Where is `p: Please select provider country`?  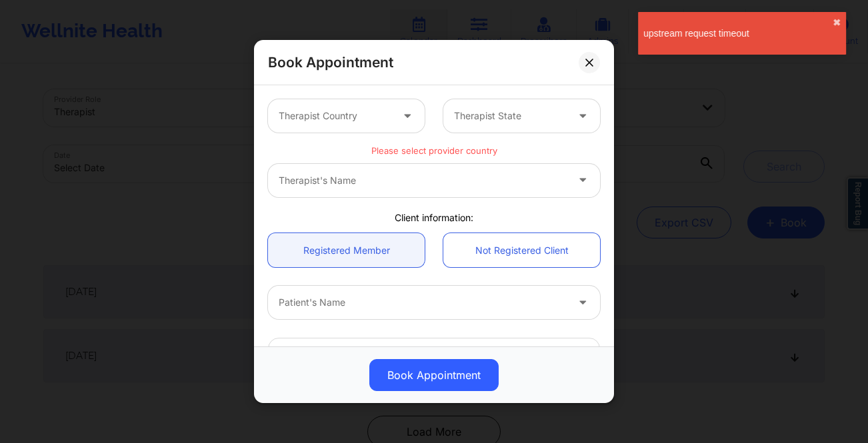
p: Please select provider country is located at coordinates (434, 151).